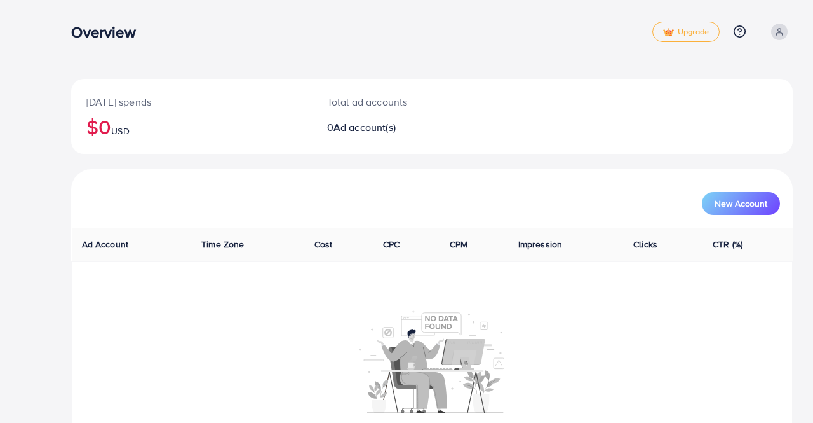 Image resolution: width=813 pixels, height=423 pixels. Describe the element at coordinates (402, 102) in the screenshot. I see `p: Total ad accounts` at that location.